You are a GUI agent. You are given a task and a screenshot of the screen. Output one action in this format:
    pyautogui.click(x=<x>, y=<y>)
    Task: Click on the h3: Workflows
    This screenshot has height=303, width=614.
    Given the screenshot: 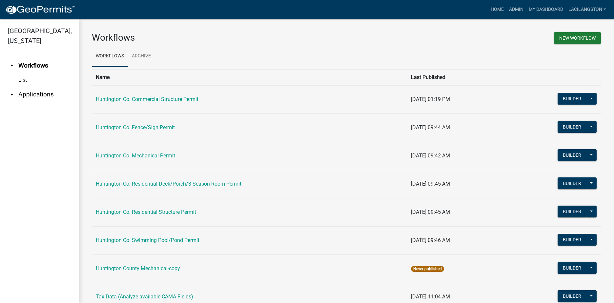 What is the action you would take?
    pyautogui.click(x=216, y=38)
    